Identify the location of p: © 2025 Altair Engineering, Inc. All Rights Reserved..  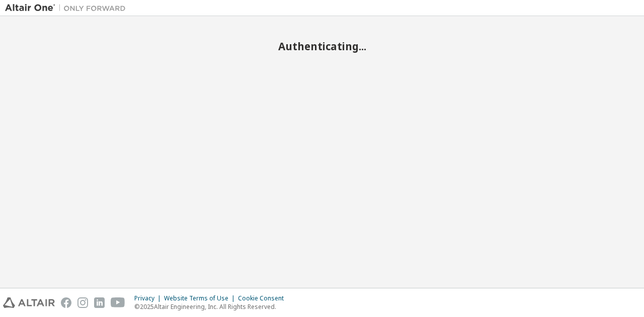
(212, 307).